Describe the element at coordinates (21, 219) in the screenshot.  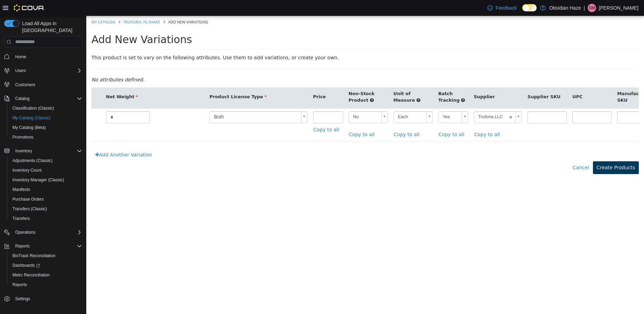
I see `a: Transfers` at that location.